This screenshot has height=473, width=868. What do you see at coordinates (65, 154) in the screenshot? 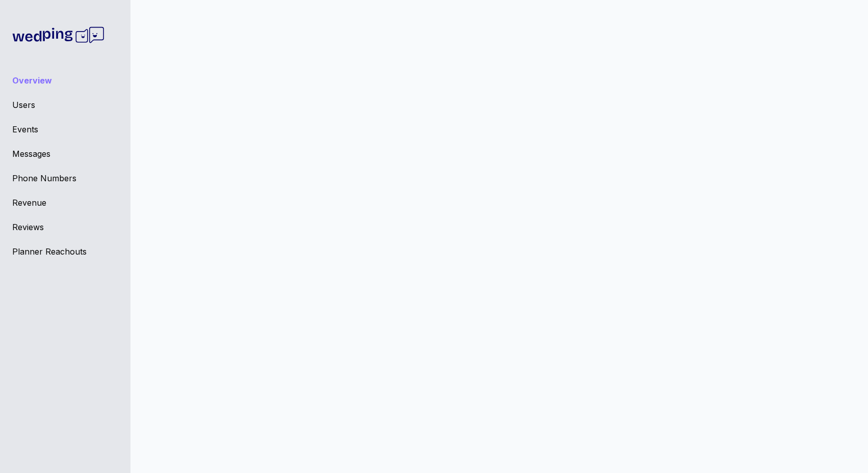
I see `div: Messages` at bounding box center [65, 154].